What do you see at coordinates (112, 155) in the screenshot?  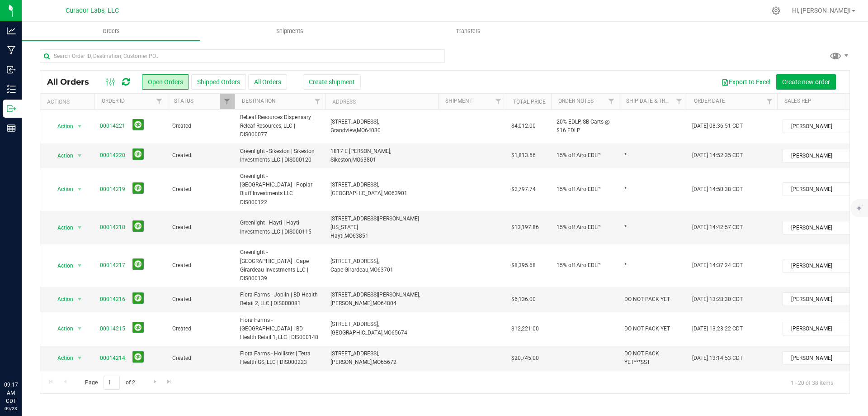 I see `a: 00014220` at bounding box center [112, 155].